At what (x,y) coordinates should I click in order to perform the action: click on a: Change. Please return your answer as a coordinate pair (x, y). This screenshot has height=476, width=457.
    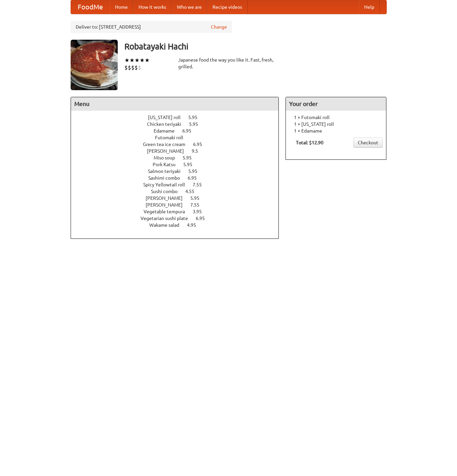
    Looking at the image, I should click on (219, 27).